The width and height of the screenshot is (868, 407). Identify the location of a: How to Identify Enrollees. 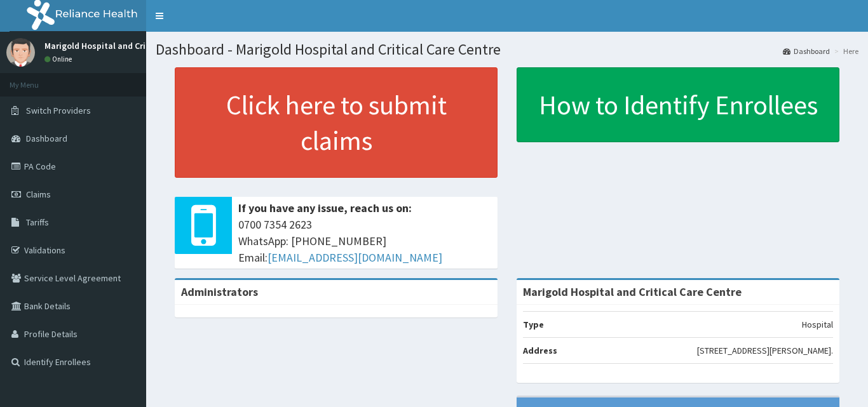
(678, 105).